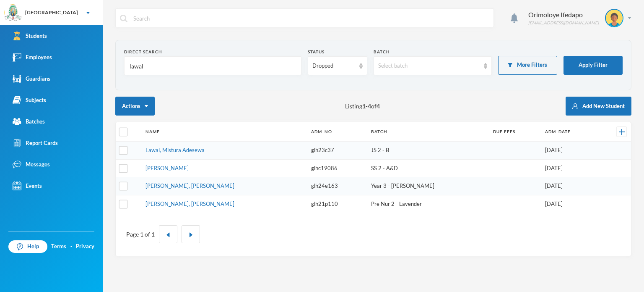  I want to click on div: Messages, so click(31, 164).